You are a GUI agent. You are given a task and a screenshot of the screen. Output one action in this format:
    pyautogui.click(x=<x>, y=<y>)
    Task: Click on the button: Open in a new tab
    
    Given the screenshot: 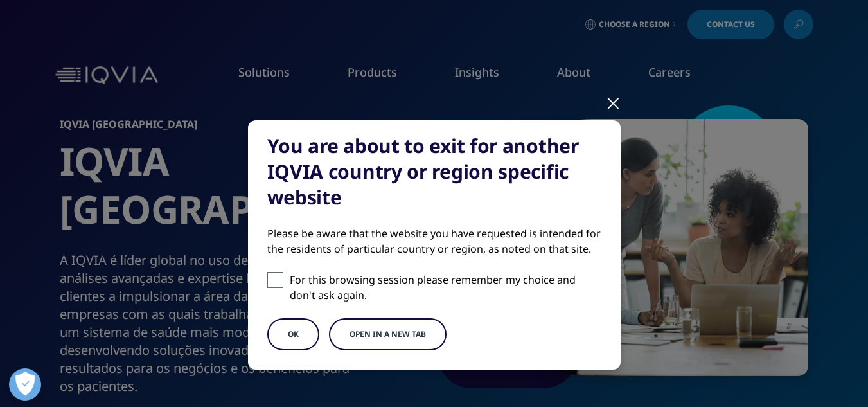 What is the action you would take?
    pyautogui.click(x=387, y=335)
    